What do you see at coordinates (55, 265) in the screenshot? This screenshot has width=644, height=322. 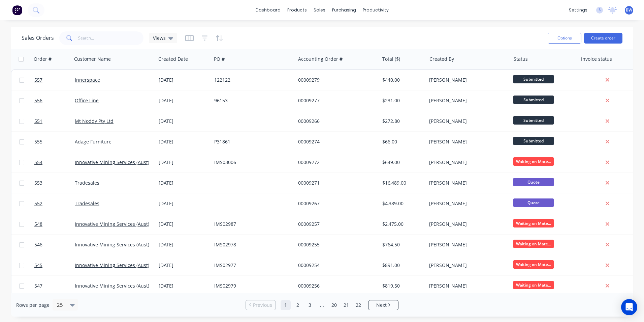 I see `a: 545` at bounding box center [55, 265].